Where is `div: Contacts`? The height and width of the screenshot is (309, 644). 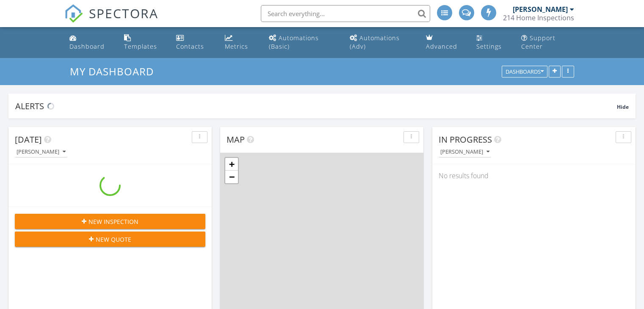
div: Contacts is located at coordinates (190, 46).